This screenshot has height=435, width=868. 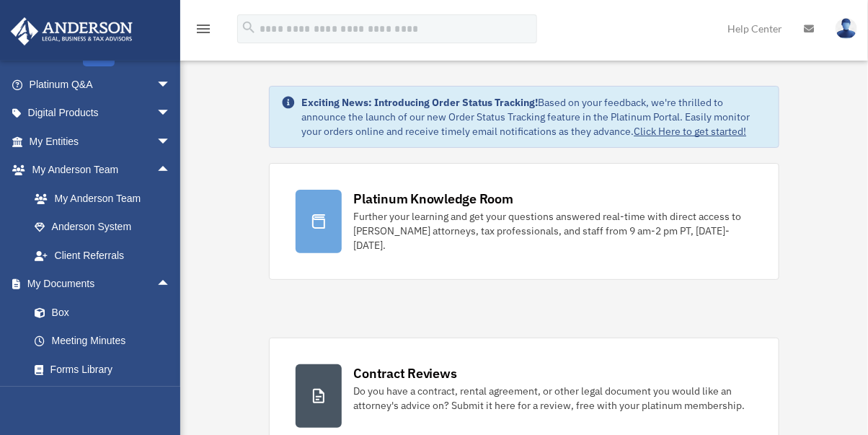 I want to click on img: User Pic, so click(x=846, y=28).